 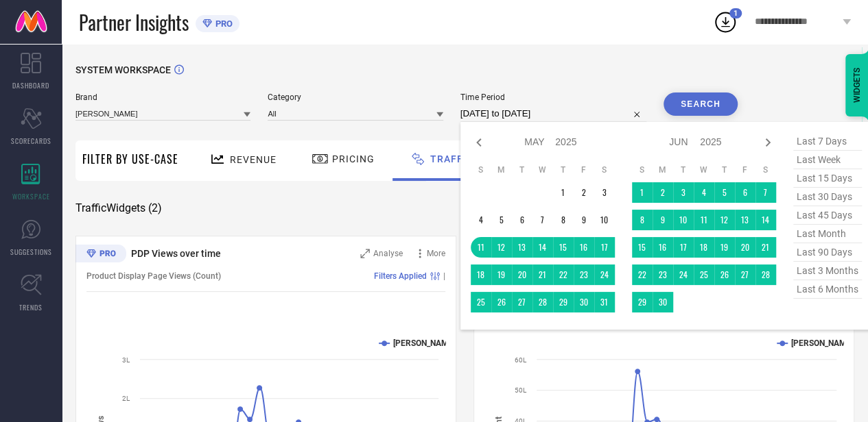 What do you see at coordinates (543, 247) in the screenshot?
I see `td: Wed May 14 2025` at bounding box center [543, 247].